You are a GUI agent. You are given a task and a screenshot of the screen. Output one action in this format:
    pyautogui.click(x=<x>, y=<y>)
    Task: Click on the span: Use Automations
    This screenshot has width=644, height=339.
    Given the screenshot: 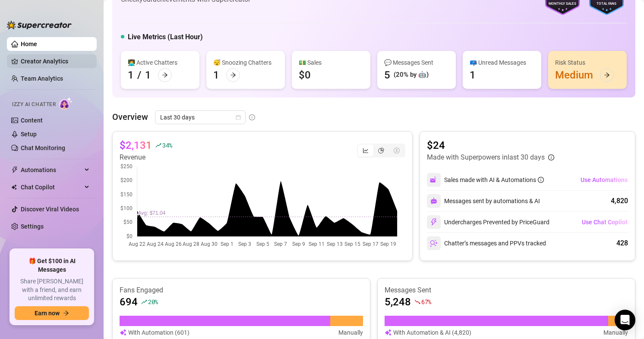 What is the action you would take?
    pyautogui.click(x=604, y=180)
    